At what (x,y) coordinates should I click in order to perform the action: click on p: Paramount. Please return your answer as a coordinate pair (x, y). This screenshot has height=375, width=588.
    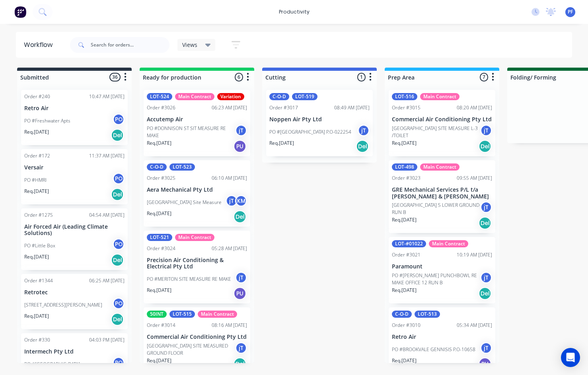
    Looking at the image, I should click on (442, 267).